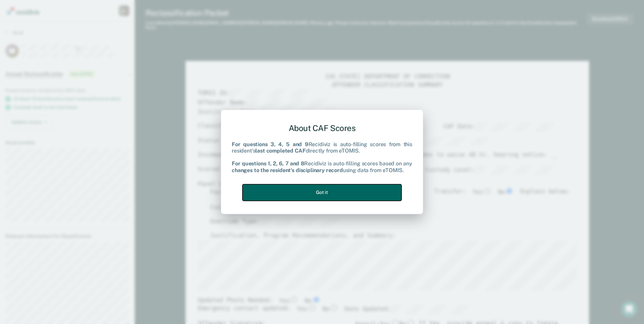  Describe the element at coordinates (322, 192) in the screenshot. I see `button: Got it` at that location.